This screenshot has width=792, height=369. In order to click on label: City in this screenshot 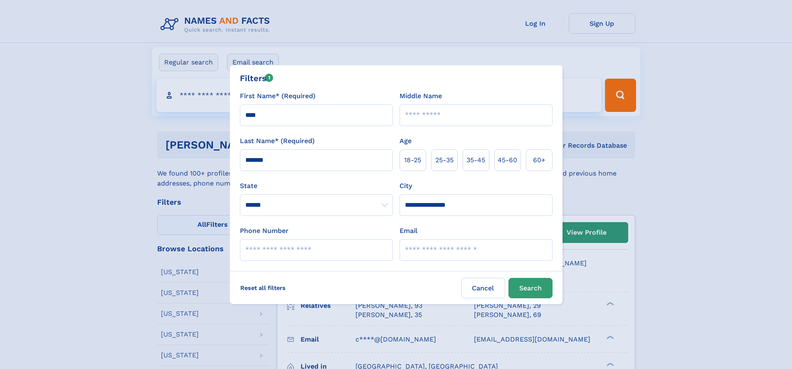, I will do `click(406, 186)`.